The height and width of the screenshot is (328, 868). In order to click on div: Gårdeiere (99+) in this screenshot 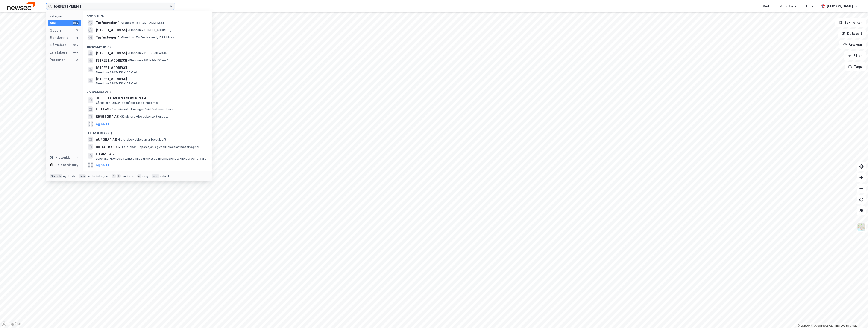, I will do `click(148, 90)`.